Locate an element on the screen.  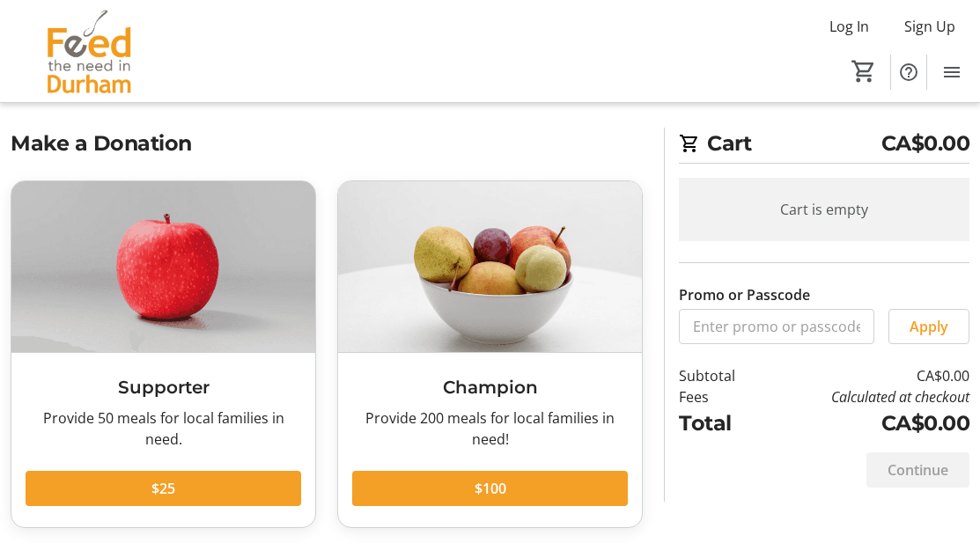
button: Cart is located at coordinates (863, 71).